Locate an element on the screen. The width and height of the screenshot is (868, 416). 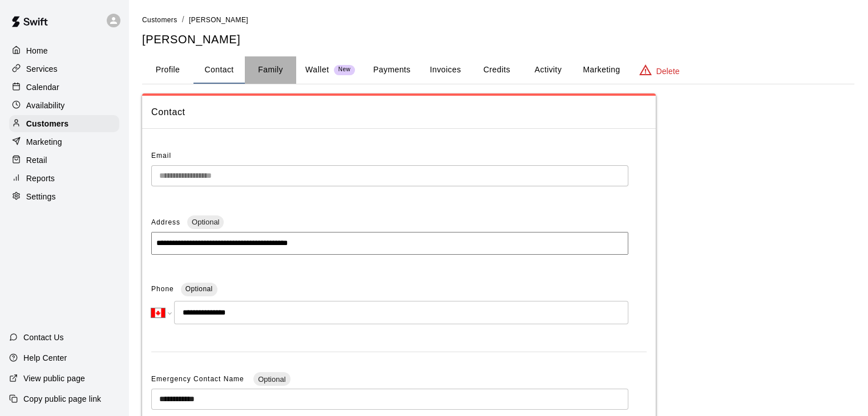
div: basic tabs example is located at coordinates (498, 70).